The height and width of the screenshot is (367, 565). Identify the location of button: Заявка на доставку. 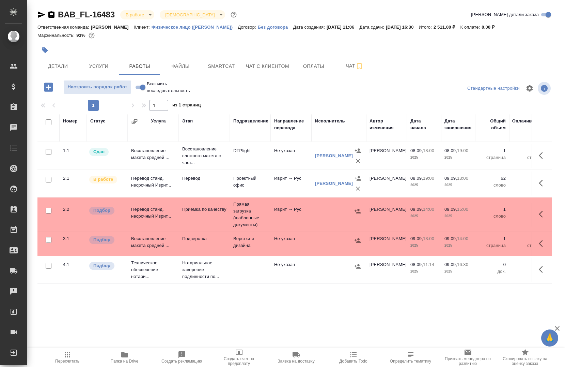
(297, 357).